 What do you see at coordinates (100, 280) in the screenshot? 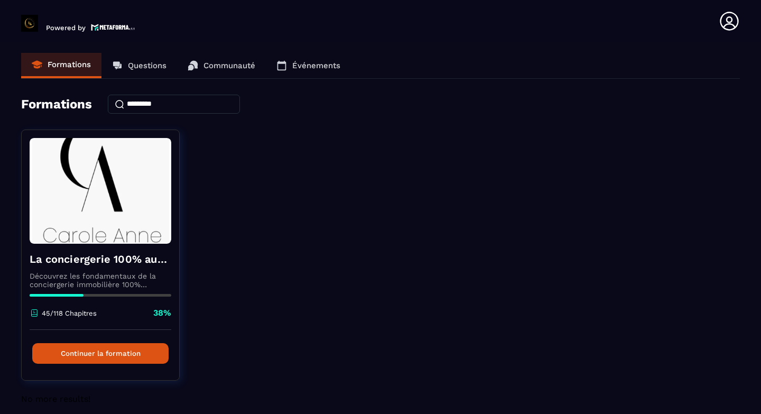
I see `p: Découvrez les fondamentaux de la conciergerie immobilière 100% automatisée. Cette formation est c...` at bounding box center [100, 280].